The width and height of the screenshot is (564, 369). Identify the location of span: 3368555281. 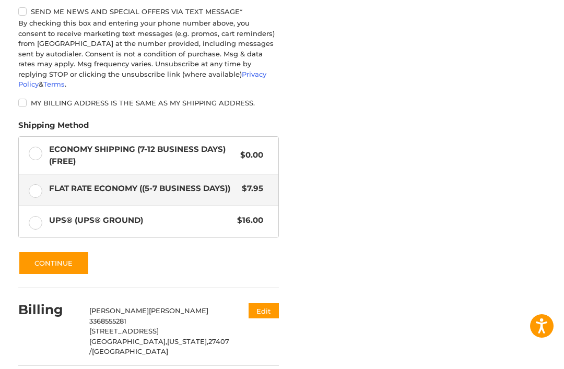
(108, 321).